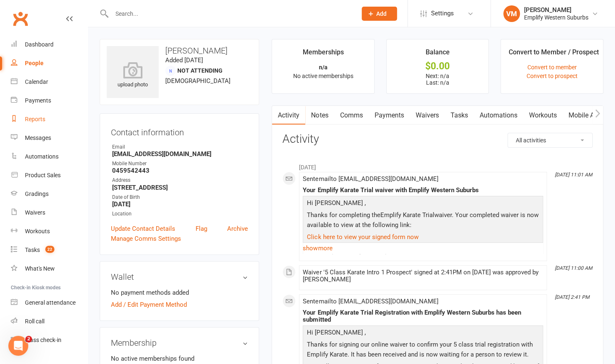  I want to click on a: Activity, so click(288, 116).